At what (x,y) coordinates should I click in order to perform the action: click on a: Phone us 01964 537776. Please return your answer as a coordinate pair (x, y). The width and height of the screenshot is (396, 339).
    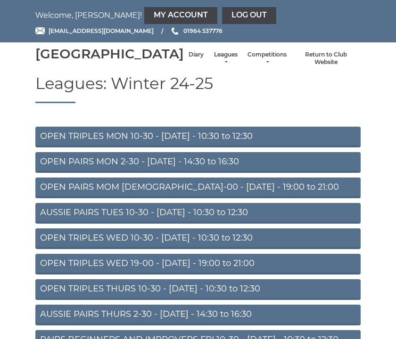
    Looking at the image, I should click on (196, 31).